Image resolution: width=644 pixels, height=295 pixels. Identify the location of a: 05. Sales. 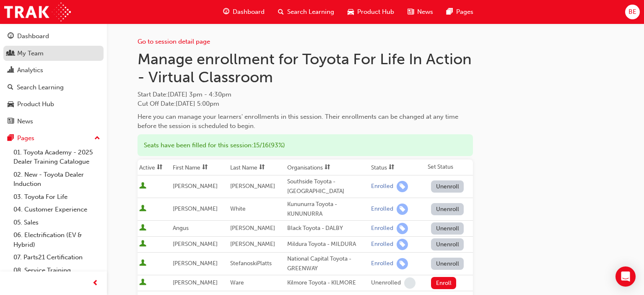
(57, 222).